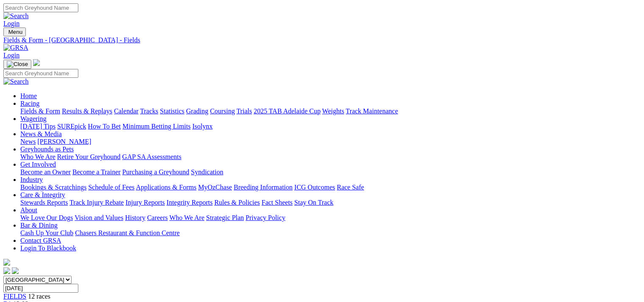  What do you see at coordinates (215, 187) in the screenshot?
I see `a: MyOzChase` at bounding box center [215, 187].